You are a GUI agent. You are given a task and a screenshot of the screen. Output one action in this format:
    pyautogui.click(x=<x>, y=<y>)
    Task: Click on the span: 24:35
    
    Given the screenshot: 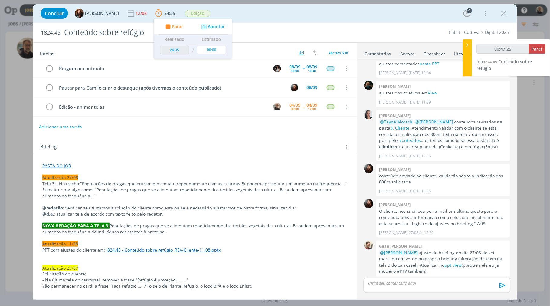 What is the action you would take?
    pyautogui.click(x=170, y=13)
    